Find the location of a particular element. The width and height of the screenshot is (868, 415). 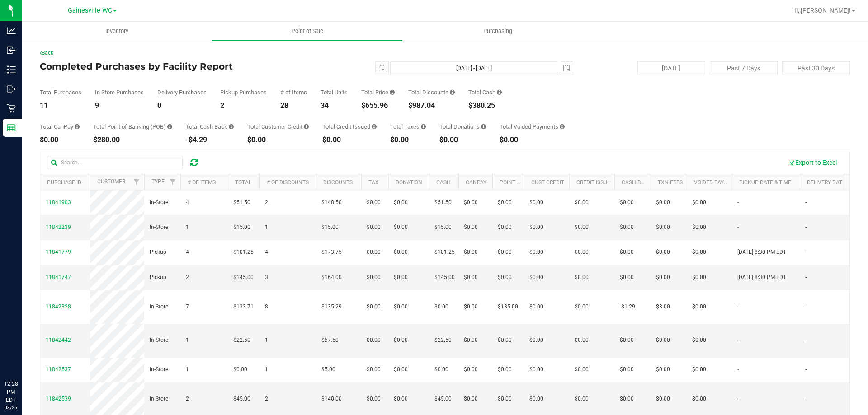

div: Total Credit Issued is located at coordinates (349, 126).